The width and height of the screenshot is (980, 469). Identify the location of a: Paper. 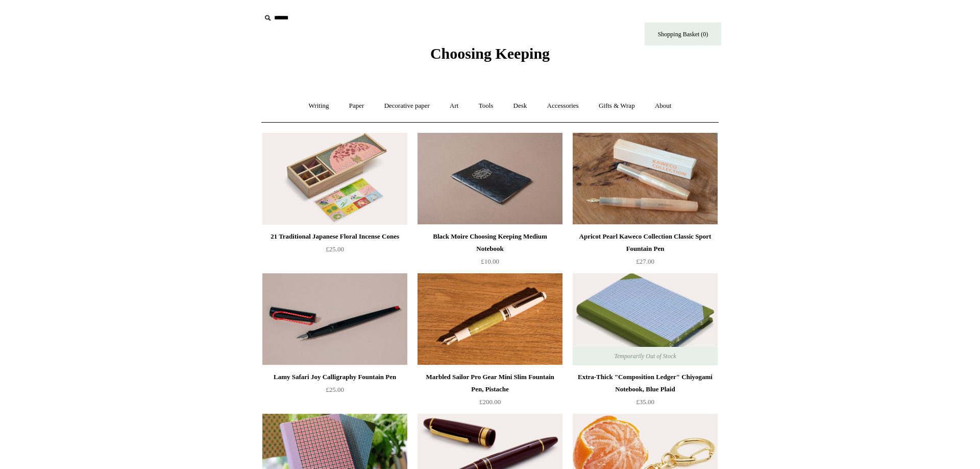
(357, 106).